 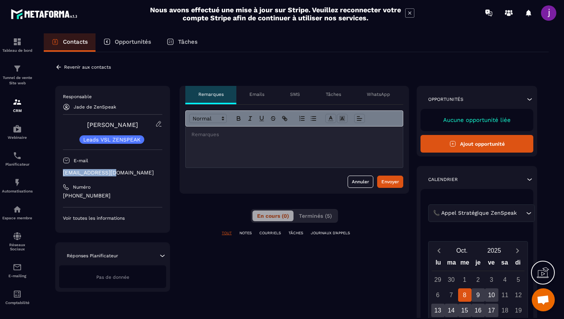 I want to click on div: sa, so click(x=505, y=264).